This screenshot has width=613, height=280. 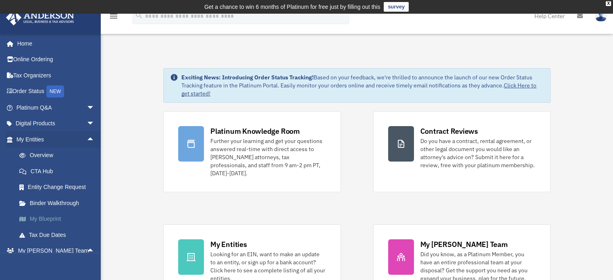 What do you see at coordinates (462, 152) in the screenshot?
I see `a: Contract Reviews Do you have a contract, rental agreement, or other legal document you would like...` at bounding box center [462, 152].